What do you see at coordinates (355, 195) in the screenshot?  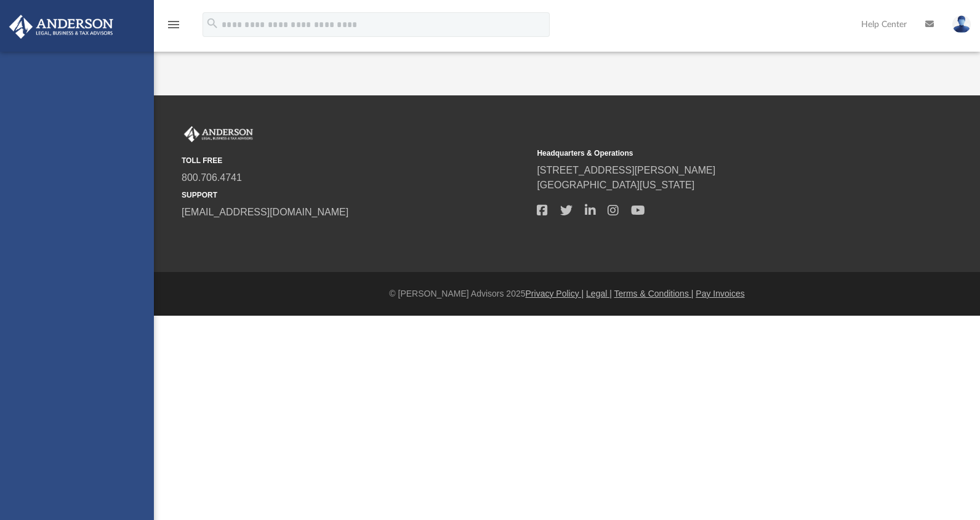 I see `small: SUPPORT` at bounding box center [355, 195].